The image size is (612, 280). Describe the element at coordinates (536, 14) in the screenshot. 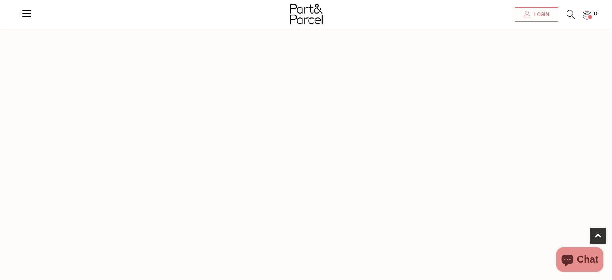

I see `a: Login` at that location.